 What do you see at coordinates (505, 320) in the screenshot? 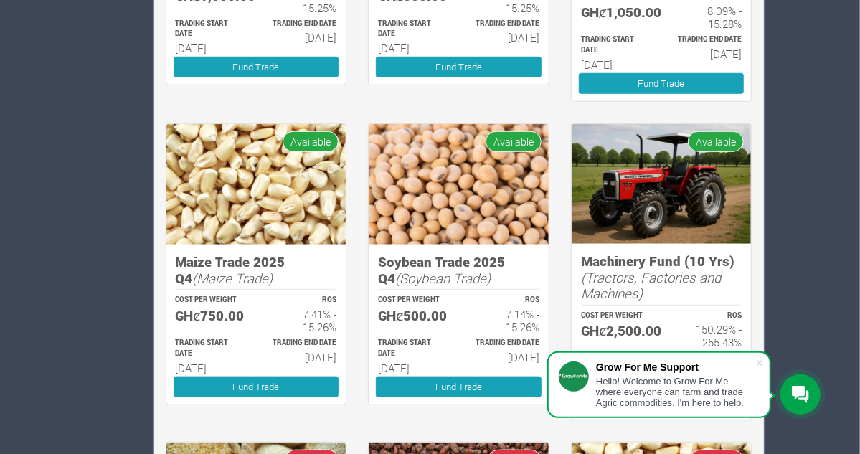
I see `h6: 7.14% - 15.26%` at bounding box center [505, 320].